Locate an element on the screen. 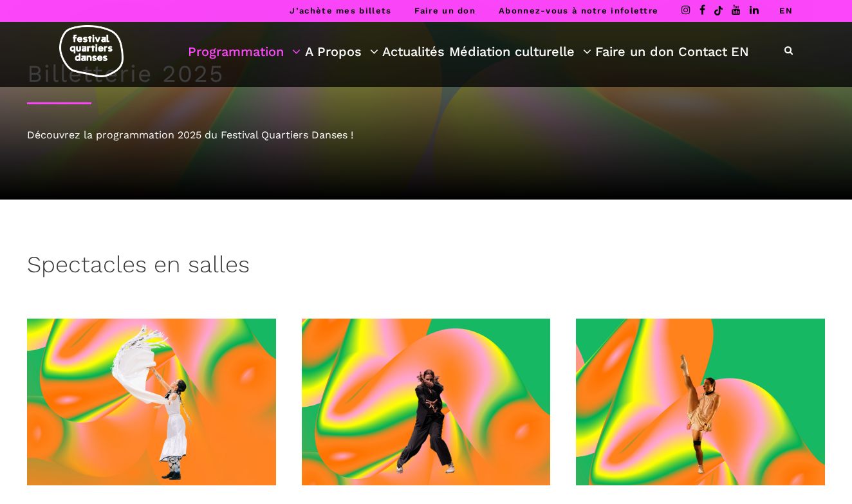 The image size is (852, 504). div: Découvrez la programmation 2025 du Festival Quartiers Danses ! is located at coordinates (426, 135).